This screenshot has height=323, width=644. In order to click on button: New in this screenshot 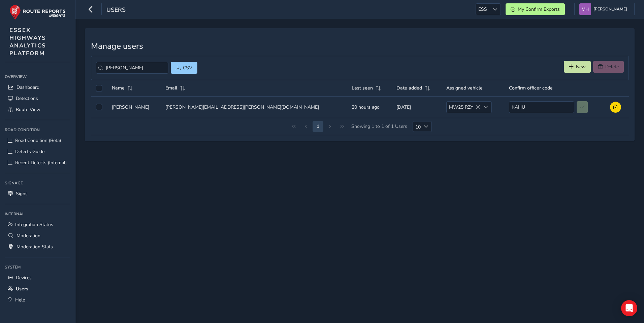, I will do `click(577, 66)`.